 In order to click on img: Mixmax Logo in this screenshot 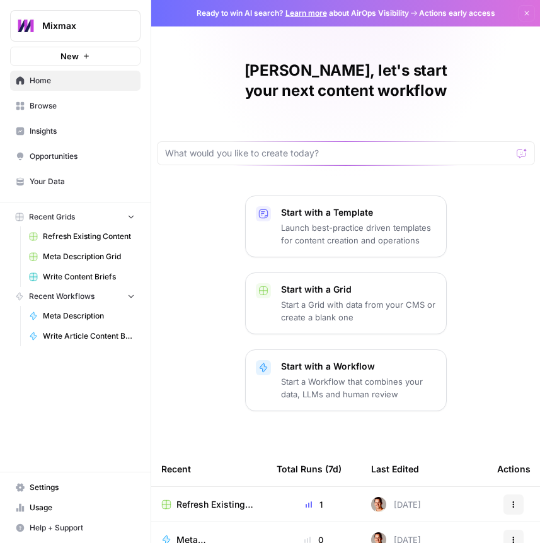, I will do `click(26, 26)`.